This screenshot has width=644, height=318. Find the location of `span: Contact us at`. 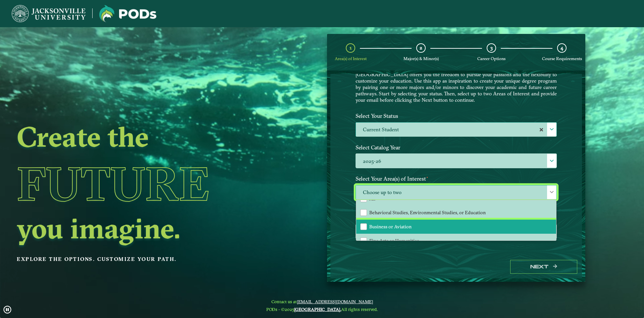

span: Contact us at is located at coordinates (322, 301).